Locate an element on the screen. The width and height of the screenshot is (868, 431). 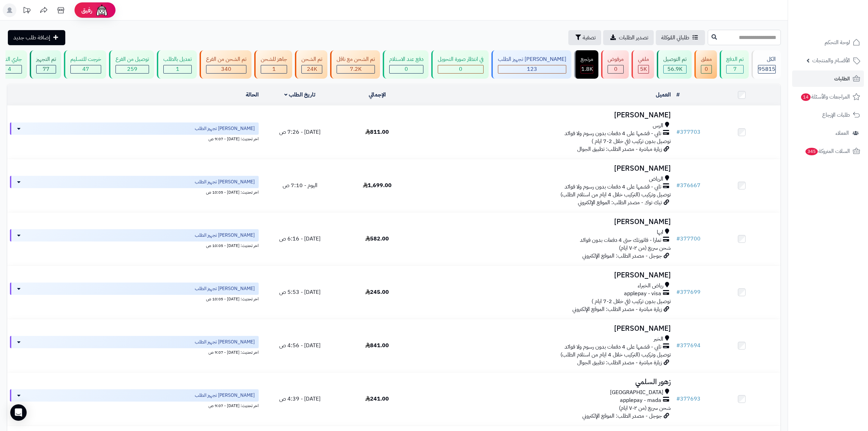
span: 241.00 is located at coordinates (377, 399).